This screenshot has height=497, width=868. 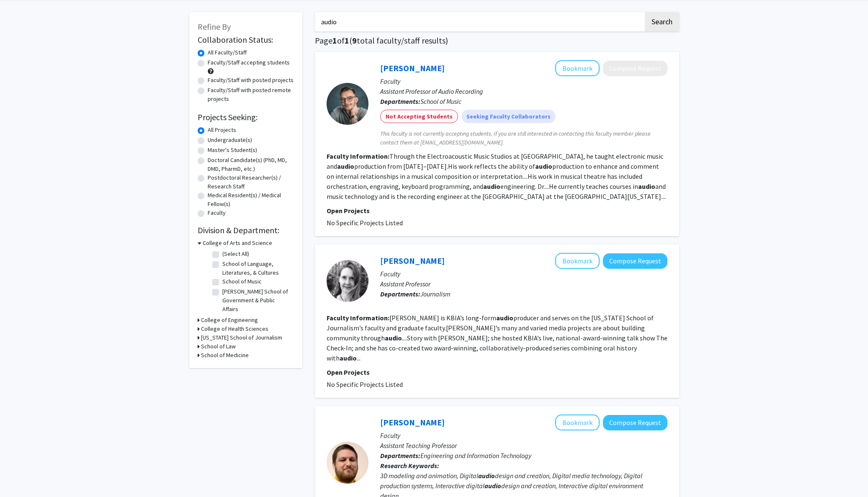 I want to click on p: Assistant Professor, so click(x=523, y=284).